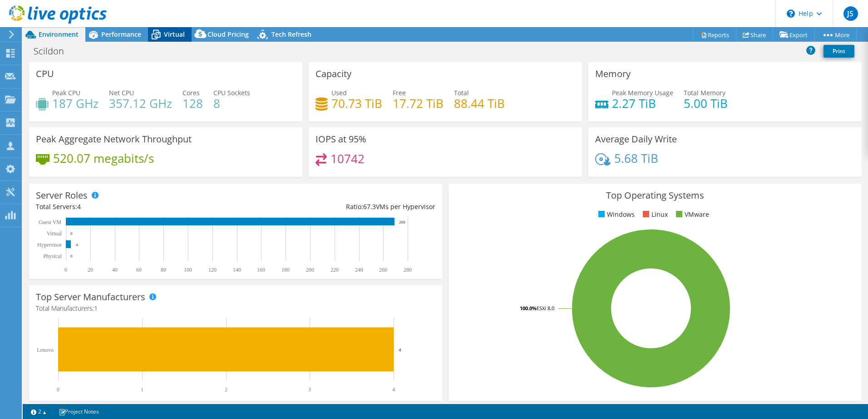 This screenshot has width=868, height=419. What do you see at coordinates (91, 297) in the screenshot?
I see `h3: Top Server Manufacturers` at bounding box center [91, 297].